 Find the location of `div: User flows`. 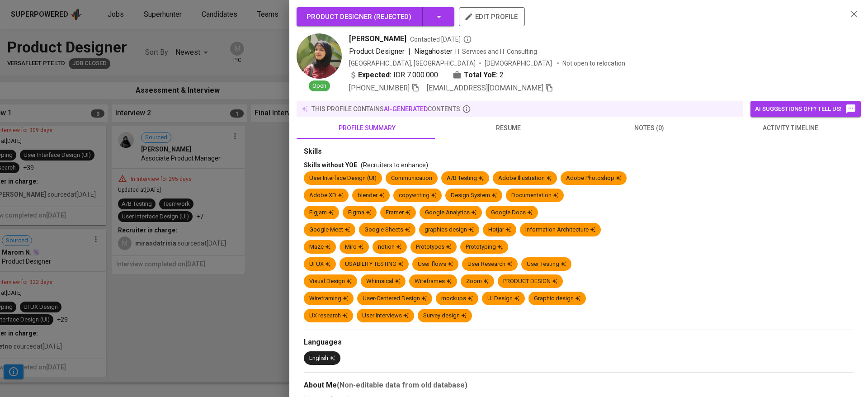

div: User flows is located at coordinates (435, 264).